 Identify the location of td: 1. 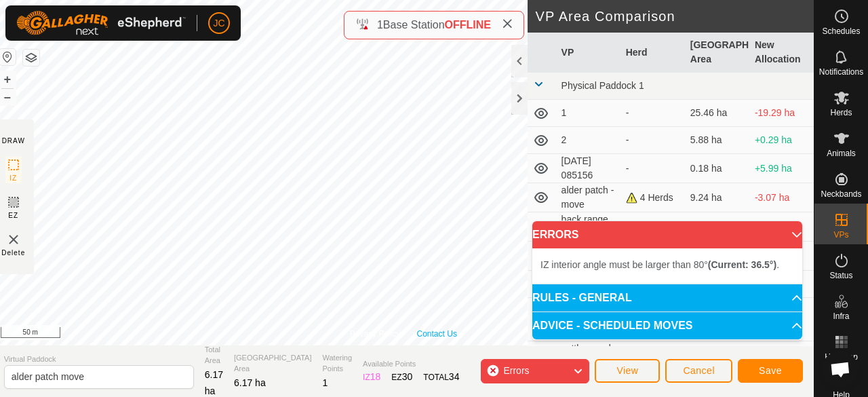
(588, 114).